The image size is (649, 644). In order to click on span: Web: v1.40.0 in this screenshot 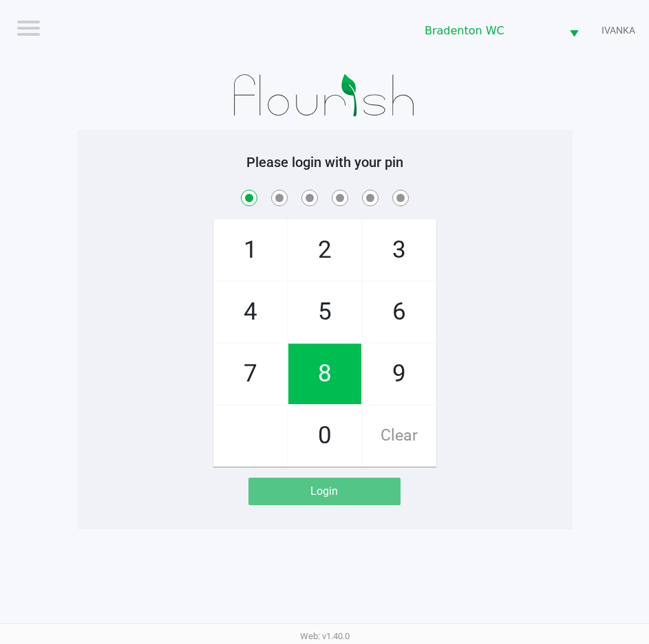, I will do `click(324, 636)`.